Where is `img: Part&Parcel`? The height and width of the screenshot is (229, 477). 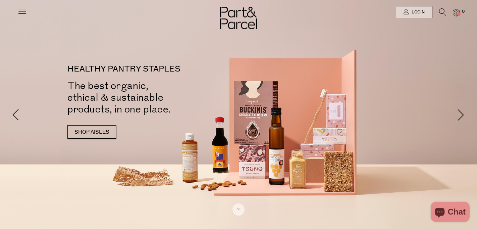 img: Part&Parcel is located at coordinates (238, 18).